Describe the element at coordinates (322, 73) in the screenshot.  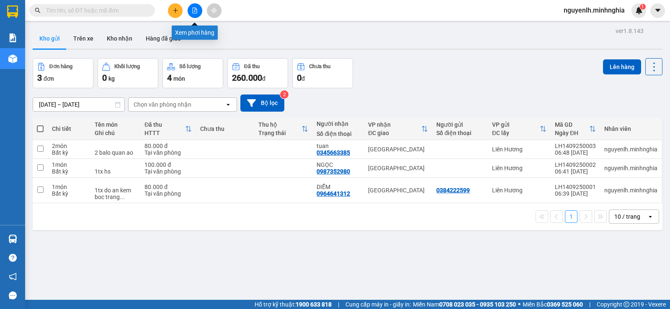
I see `button: Chưa thu0đ` at that location.